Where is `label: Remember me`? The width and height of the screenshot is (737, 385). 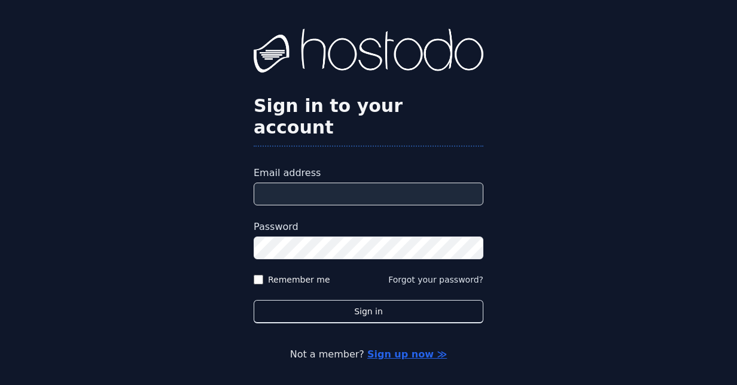
label: Remember me is located at coordinates (299, 279).